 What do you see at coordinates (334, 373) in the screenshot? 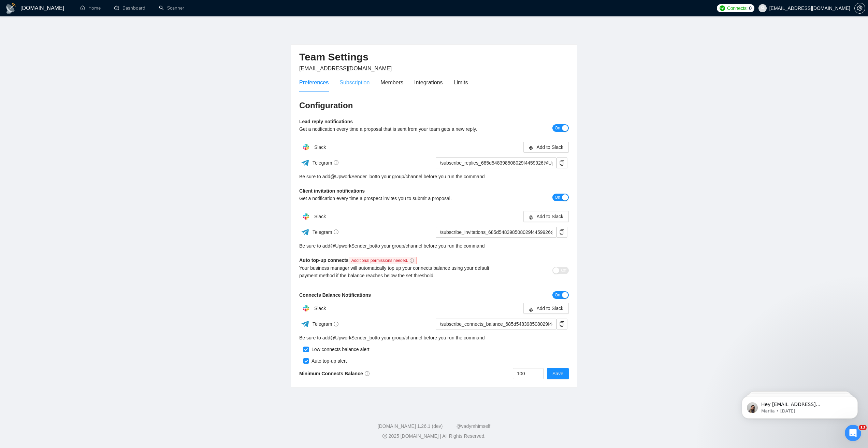
I see `b: Minimum Connects Balance` at bounding box center [334, 373].